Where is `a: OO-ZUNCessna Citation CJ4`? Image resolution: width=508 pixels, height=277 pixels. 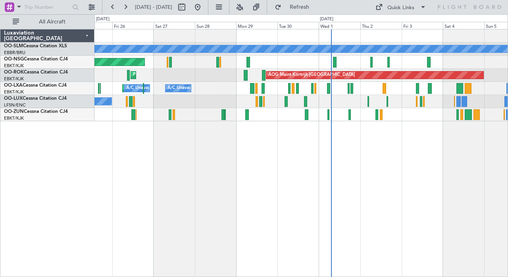 a: OO-ZUNCessna Citation CJ4 is located at coordinates (36, 111).